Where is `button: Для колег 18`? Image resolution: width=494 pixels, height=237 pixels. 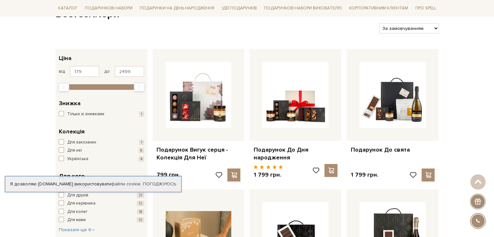
button: Для колег 18 is located at coordinates (101, 212).